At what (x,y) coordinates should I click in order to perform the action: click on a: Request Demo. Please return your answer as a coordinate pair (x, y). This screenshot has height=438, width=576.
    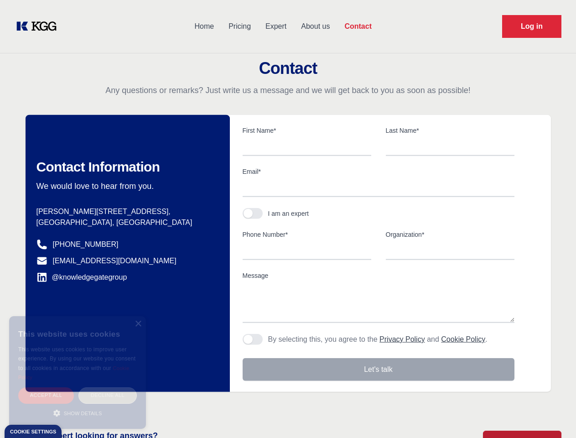
    Looking at the image, I should click on (532, 26).